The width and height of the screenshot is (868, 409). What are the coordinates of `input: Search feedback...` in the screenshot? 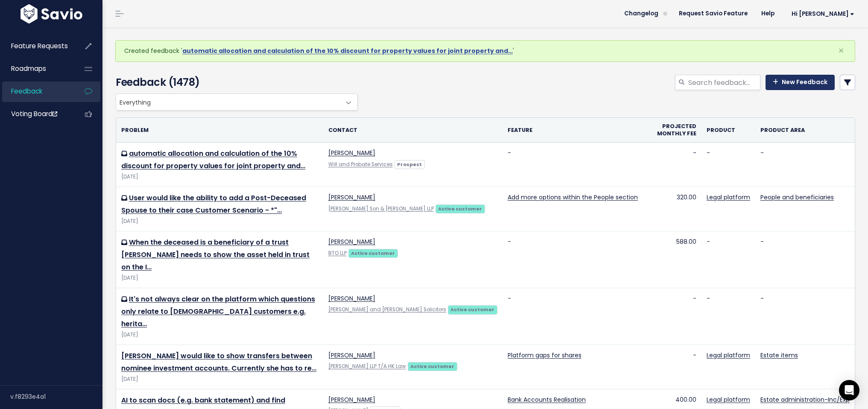 It's located at (723, 83).